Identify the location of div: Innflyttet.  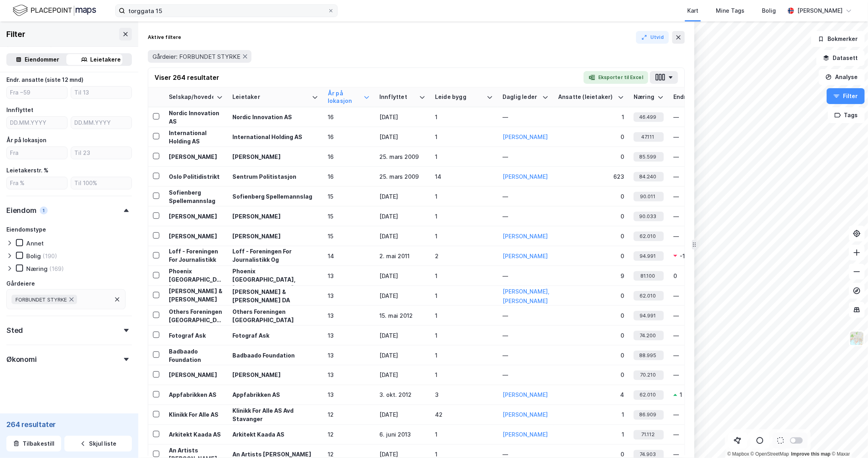
(398, 97).